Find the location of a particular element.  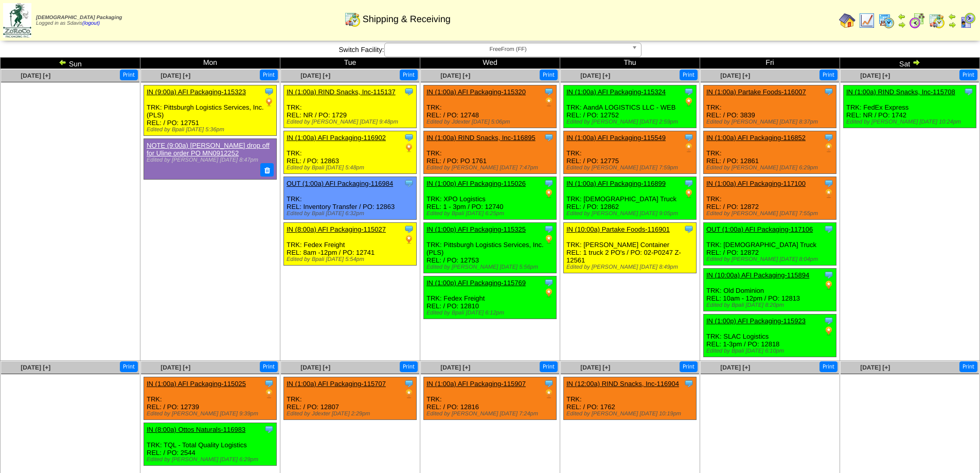

div: TRK: Old Dominion REL: 10am - 12pm / PO: 12813 is located at coordinates (770, 290).